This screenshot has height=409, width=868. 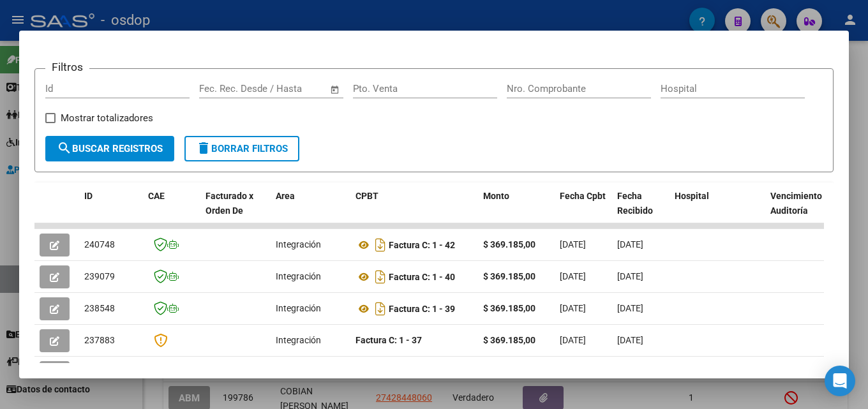 What do you see at coordinates (641, 211) in the screenshot?
I see `datatable-header-cell: Fecha Recibido` at bounding box center [641, 211].